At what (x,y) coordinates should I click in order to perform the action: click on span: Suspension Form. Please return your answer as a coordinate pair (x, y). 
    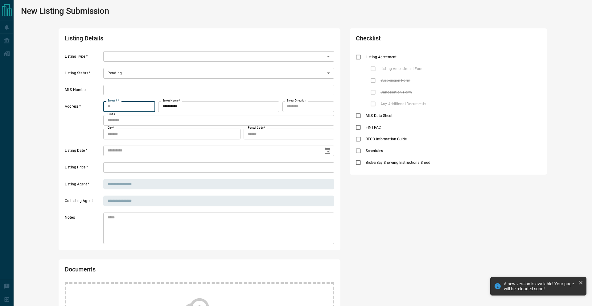
    Looking at the image, I should click on (395, 80).